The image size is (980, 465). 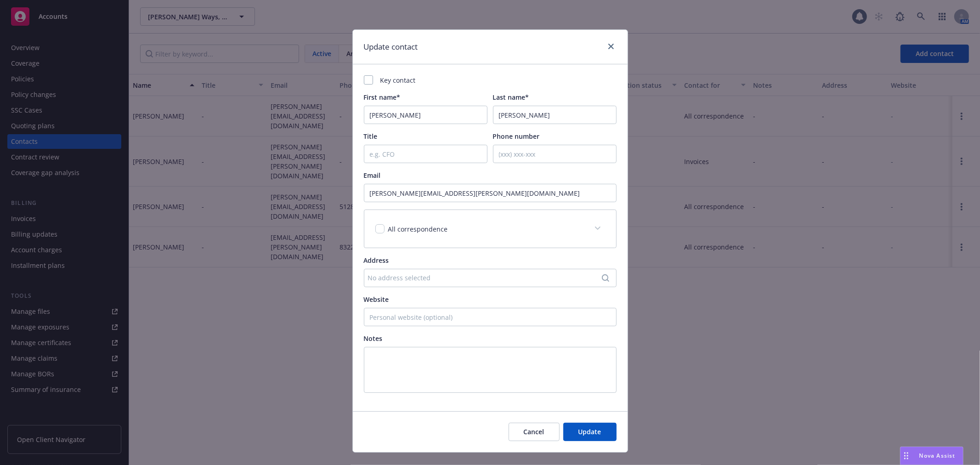 I want to click on a: close, so click(x=611, y=46).